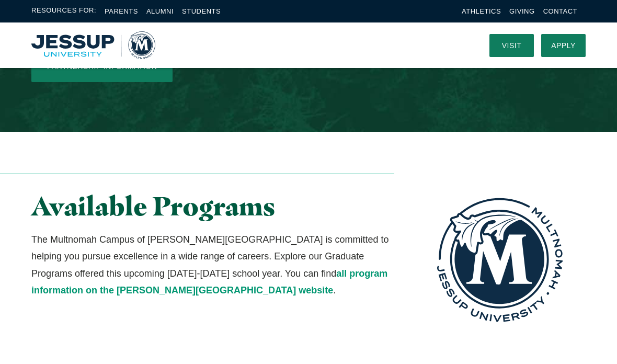 The width and height of the screenshot is (617, 364). What do you see at coordinates (563, 46) in the screenshot?
I see `a: Apply` at bounding box center [563, 46].